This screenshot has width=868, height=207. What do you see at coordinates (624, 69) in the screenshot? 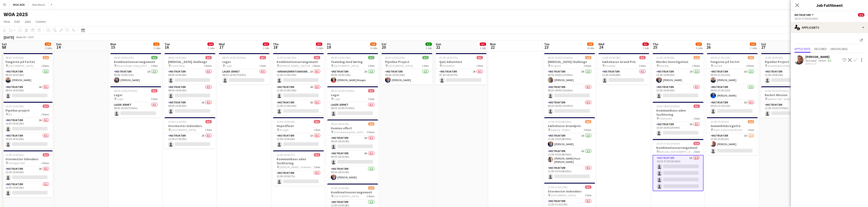
I see `div: 12:00-20:00 (8h)0/1Sæbekasse Grand Prix Kastellet1 RoleInstruktør0/112:00-20:00 (8h)` at bounding box center [624, 69].